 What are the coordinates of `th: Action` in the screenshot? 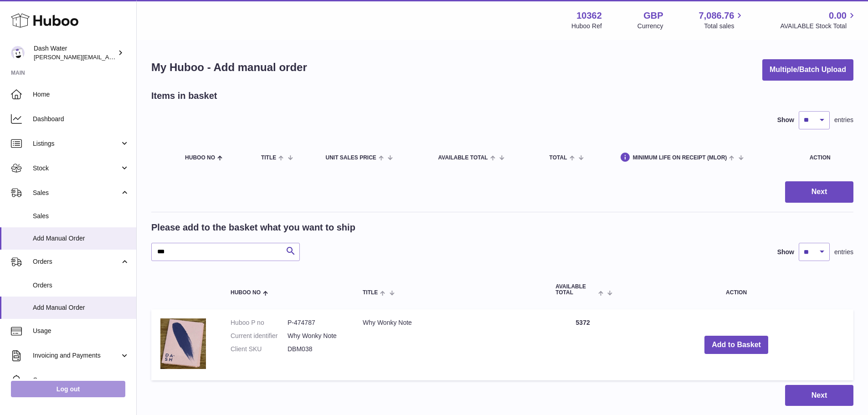 It's located at (736, 290).